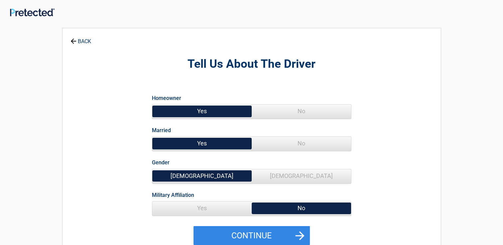 This screenshot has height=245, width=503. I want to click on h2: Tell Us About The Driver, so click(251, 64).